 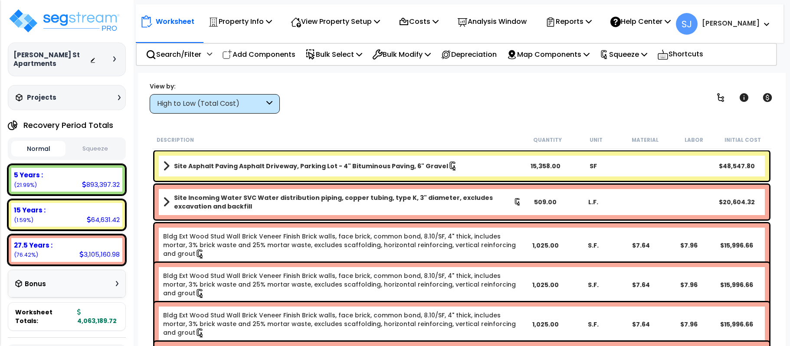 What do you see at coordinates (215, 86) in the screenshot?
I see `div: View by:` at bounding box center [215, 86].